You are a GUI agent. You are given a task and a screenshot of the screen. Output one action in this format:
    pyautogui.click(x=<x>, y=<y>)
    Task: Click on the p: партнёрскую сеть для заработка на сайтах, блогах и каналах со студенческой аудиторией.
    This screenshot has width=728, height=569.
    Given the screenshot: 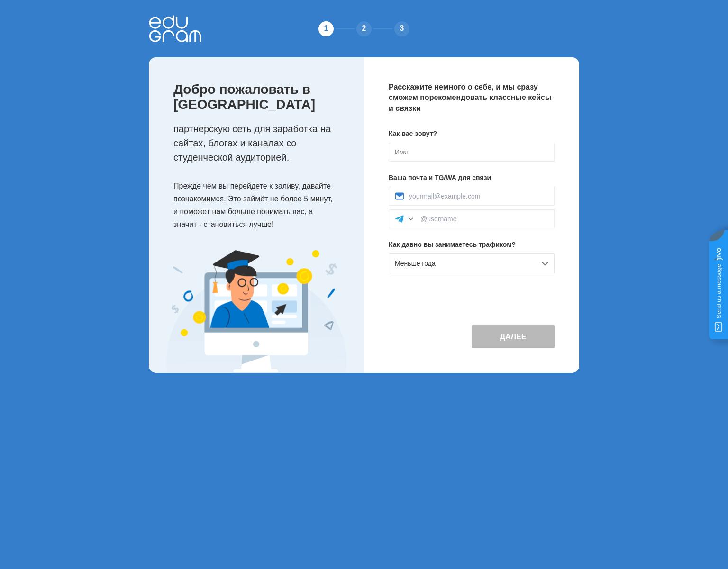 What is the action you would take?
    pyautogui.click(x=259, y=143)
    